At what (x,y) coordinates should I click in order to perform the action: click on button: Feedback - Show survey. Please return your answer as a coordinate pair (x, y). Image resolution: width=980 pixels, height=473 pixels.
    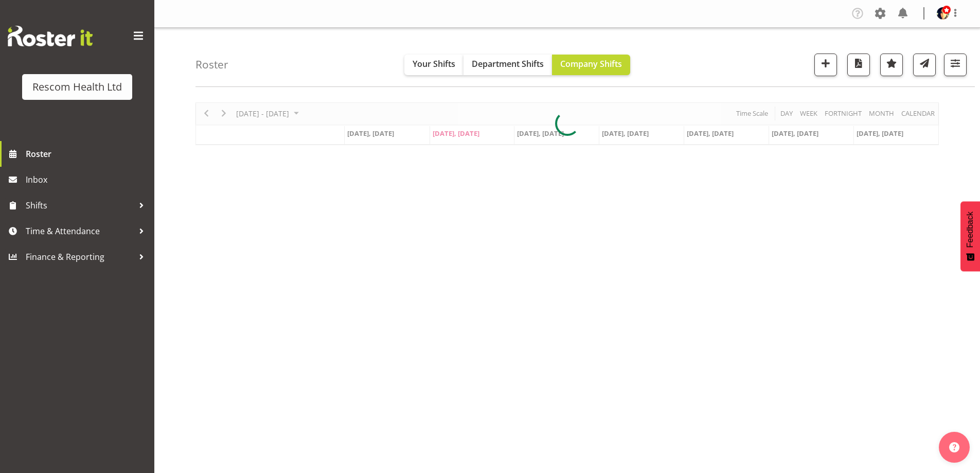
    Looking at the image, I should click on (971, 236).